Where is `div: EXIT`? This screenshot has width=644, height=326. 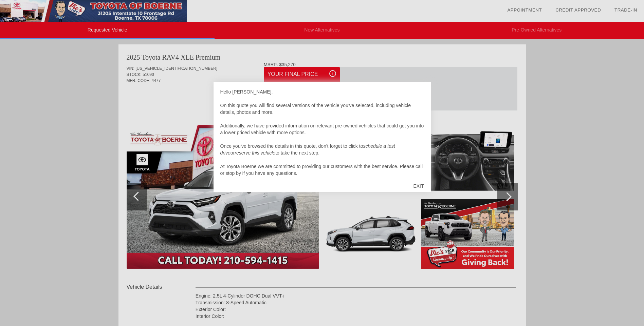
div: EXIT is located at coordinates (418, 186).